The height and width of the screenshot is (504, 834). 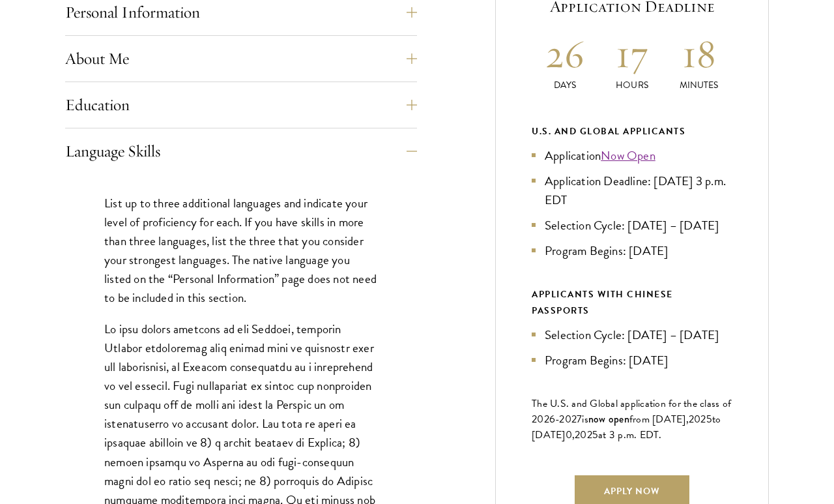 I want to click on span: 0, so click(x=569, y=435).